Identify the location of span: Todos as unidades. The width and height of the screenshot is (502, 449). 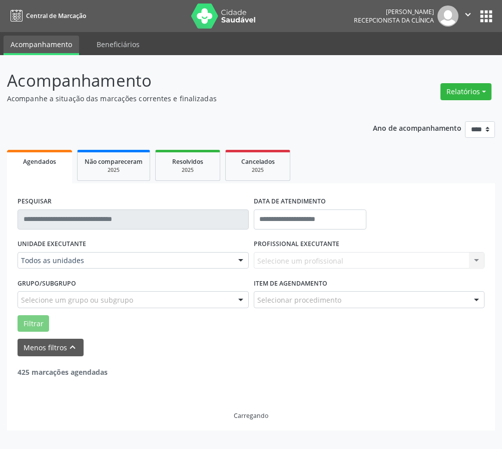
(125, 260).